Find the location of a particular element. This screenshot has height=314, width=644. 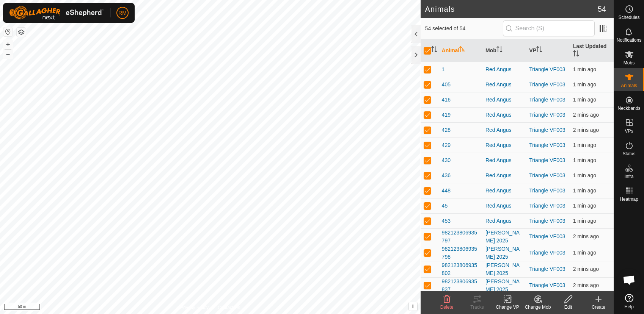

span: 428 is located at coordinates (446, 130).